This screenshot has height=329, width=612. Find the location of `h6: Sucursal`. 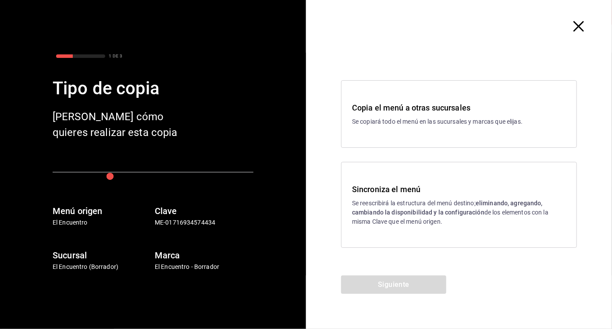

h6: Sucursal is located at coordinates (102, 255).